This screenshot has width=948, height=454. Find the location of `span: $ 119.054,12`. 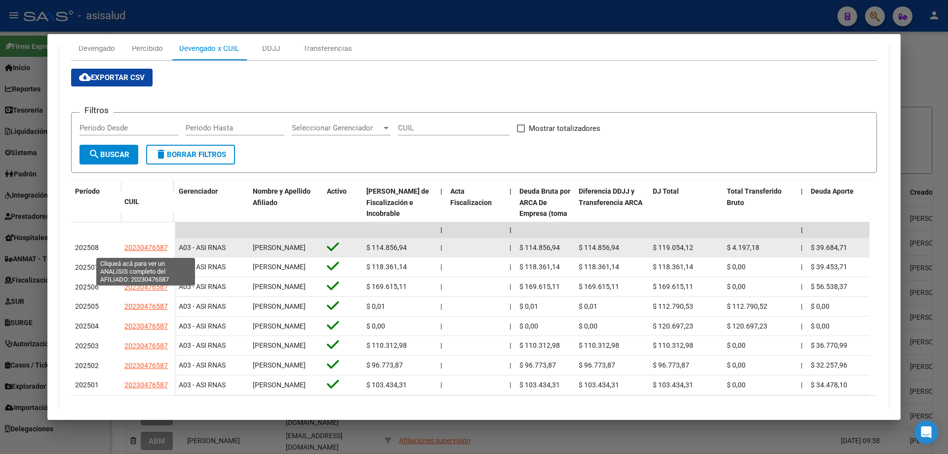

span: $ 119.054,12 is located at coordinates (673, 247).